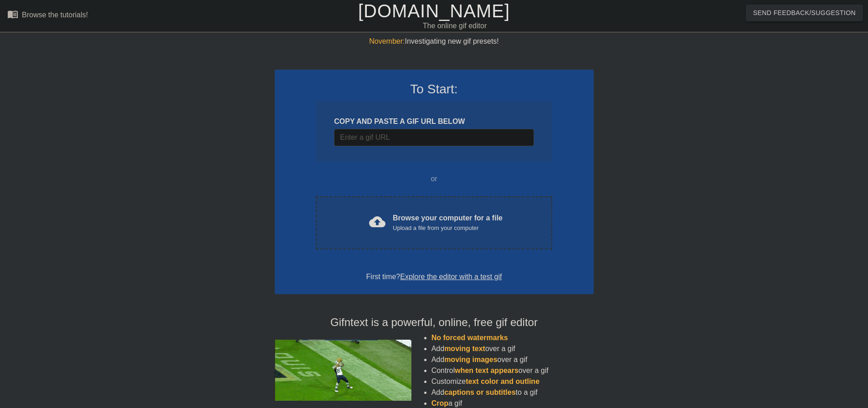 This screenshot has height=408, width=868. What do you see at coordinates (513, 381) in the screenshot?
I see `li: Customize` at bounding box center [513, 381].